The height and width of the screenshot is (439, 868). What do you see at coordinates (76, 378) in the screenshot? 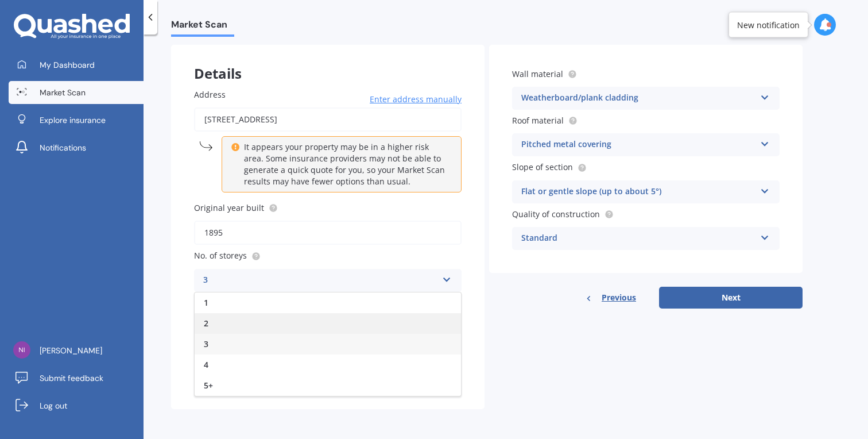
I see `a: Submit feedback` at bounding box center [76, 378].